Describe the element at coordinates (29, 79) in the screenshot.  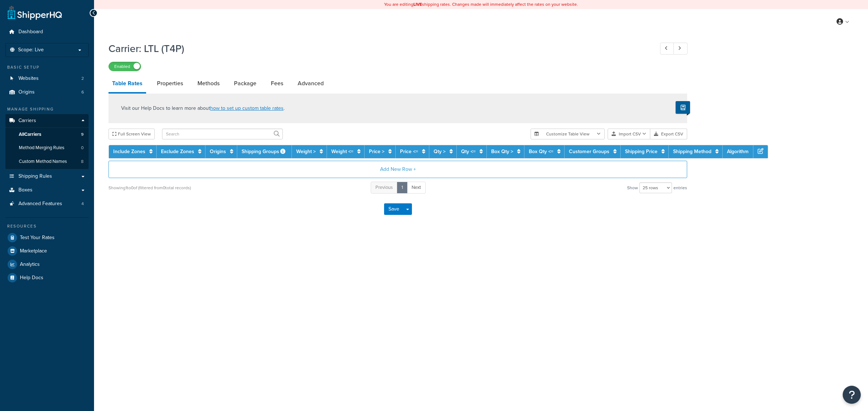
I see `span: Websites` at that location.